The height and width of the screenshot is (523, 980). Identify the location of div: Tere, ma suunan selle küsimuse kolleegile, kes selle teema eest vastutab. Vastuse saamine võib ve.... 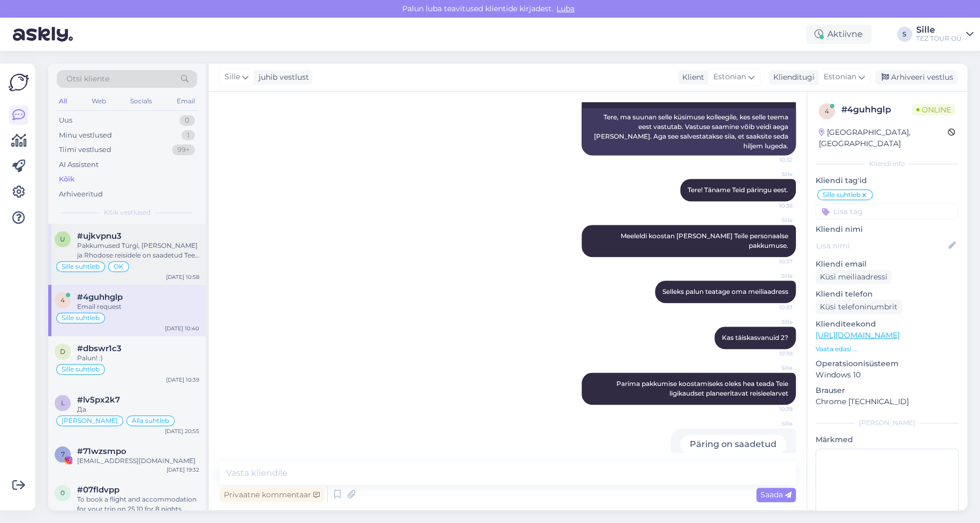
(689, 131).